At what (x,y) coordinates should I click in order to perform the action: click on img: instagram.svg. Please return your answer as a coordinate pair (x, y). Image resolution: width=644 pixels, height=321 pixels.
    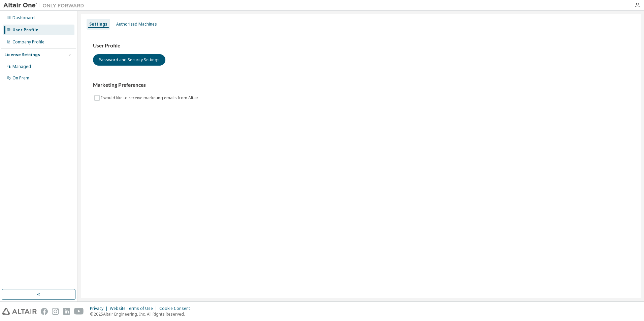
    Looking at the image, I should click on (55, 311).